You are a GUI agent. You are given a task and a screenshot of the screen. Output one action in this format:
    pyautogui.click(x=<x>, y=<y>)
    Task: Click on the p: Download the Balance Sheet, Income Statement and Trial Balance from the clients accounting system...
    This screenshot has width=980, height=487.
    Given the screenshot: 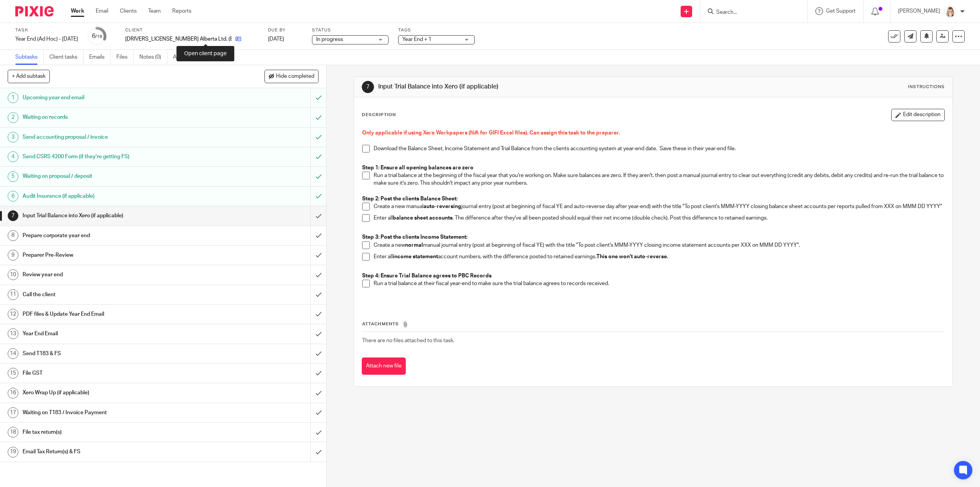 What is the action you would take?
    pyautogui.click(x=659, y=148)
    